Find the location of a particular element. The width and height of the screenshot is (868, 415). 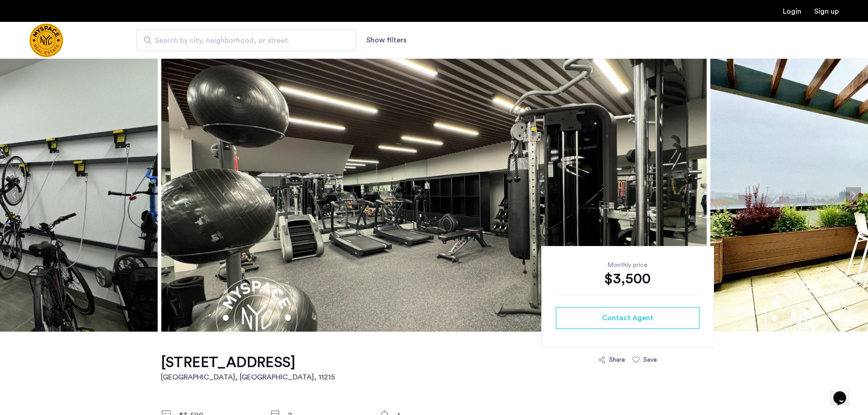

button: Show or hide filters is located at coordinates (386, 40).